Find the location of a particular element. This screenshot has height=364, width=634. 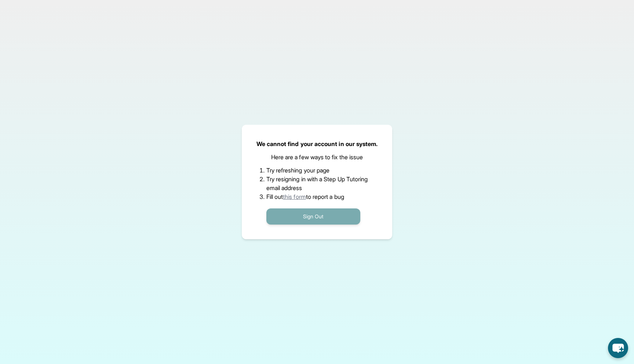

a: Sign Out is located at coordinates (313, 216).